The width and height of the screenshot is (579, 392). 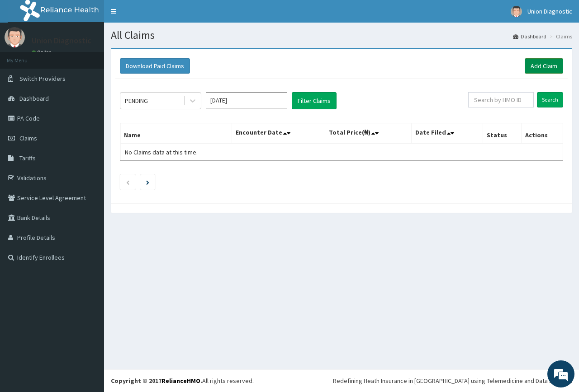 What do you see at coordinates (550, 11) in the screenshot?
I see `span: Union Diagnostic` at bounding box center [550, 11].